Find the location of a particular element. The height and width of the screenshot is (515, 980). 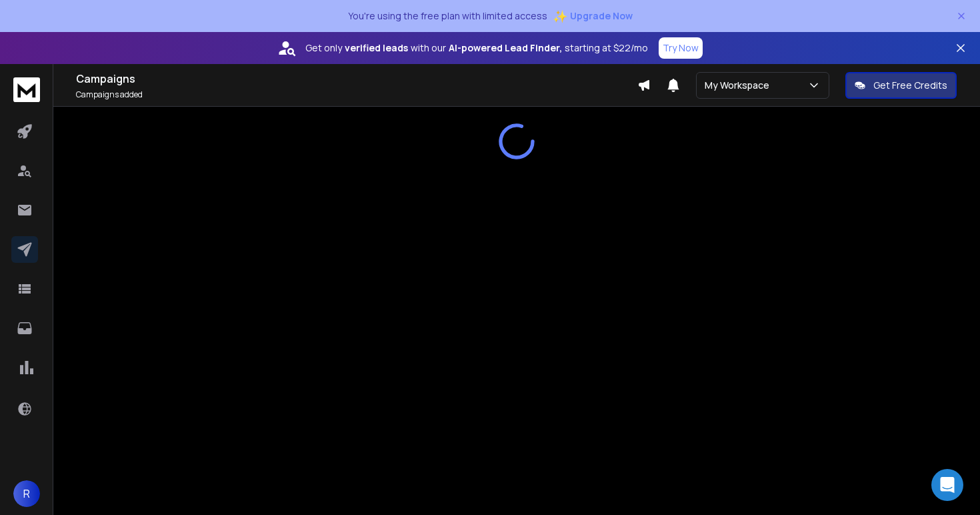

h1: Campaigns is located at coordinates (357, 79).